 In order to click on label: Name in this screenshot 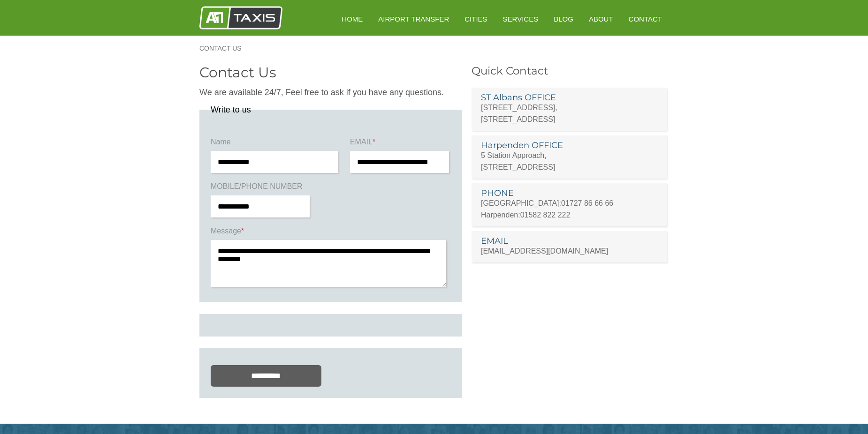, I will do `click(276, 144)`.